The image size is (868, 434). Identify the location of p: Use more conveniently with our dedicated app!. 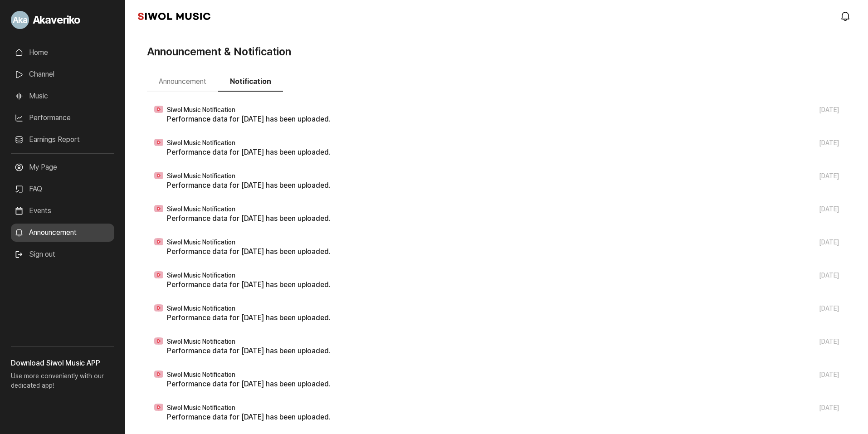
(63, 383).